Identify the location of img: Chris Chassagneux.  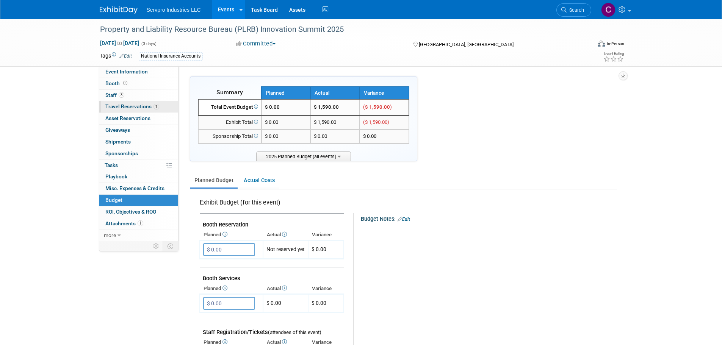
(609, 10).